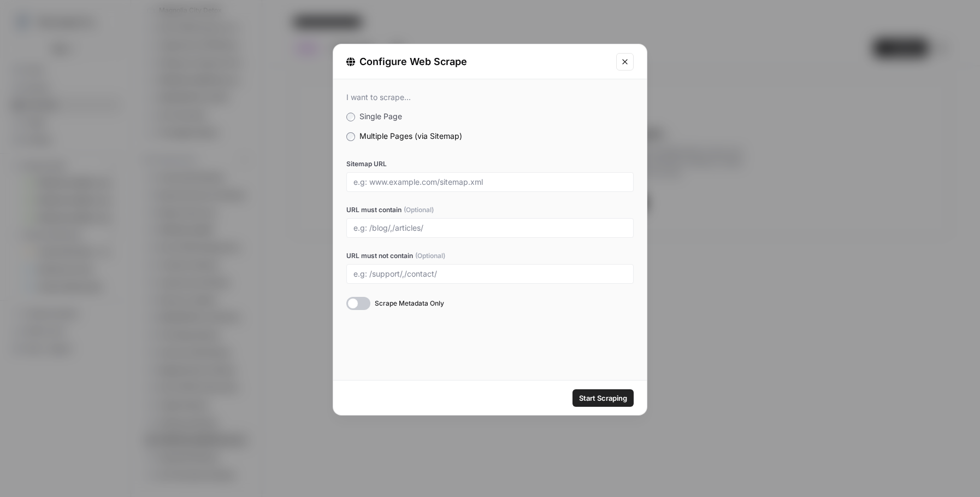  What do you see at coordinates (478, 62) in the screenshot?
I see `div: Configure Web Scrape` at bounding box center [478, 62].